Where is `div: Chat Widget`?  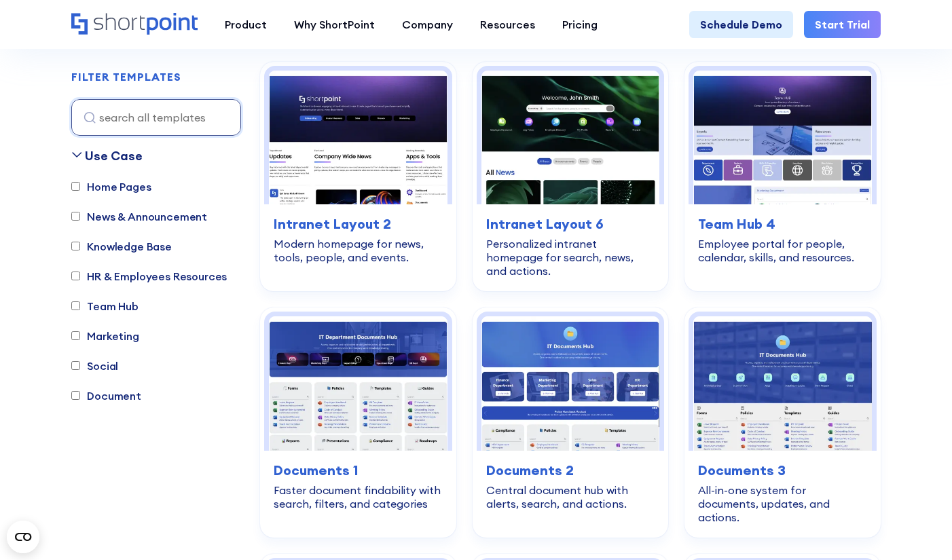 div: Chat Widget is located at coordinates (830, 481).